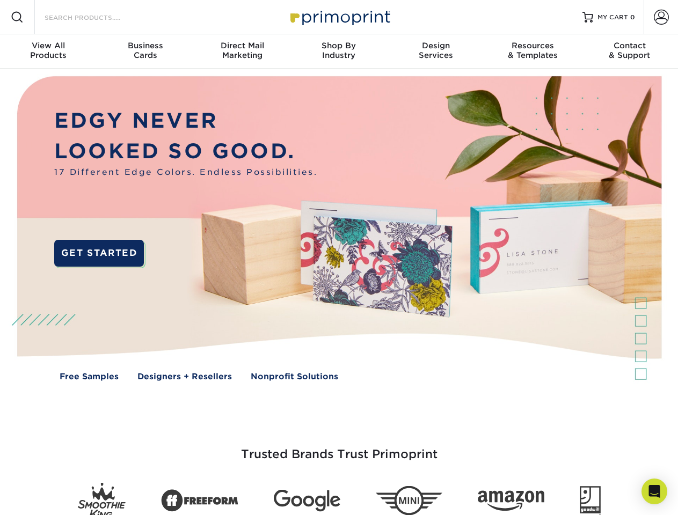 This screenshot has height=515, width=678. What do you see at coordinates (532, 46) in the screenshot?
I see `span: Resources` at bounding box center [532, 46].